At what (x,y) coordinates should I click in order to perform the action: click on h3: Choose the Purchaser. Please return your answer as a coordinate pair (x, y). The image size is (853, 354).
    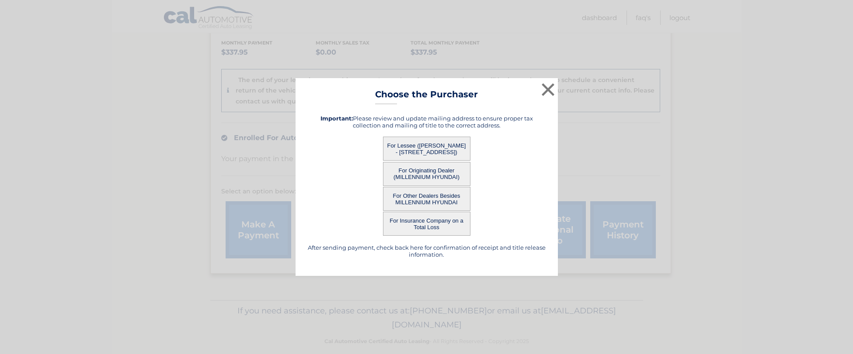
    Looking at the image, I should click on (426, 97).